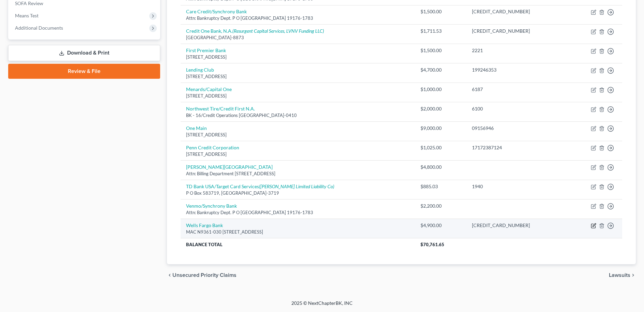 This screenshot has height=312, width=644. I want to click on div: $1,711.53, so click(441, 31).